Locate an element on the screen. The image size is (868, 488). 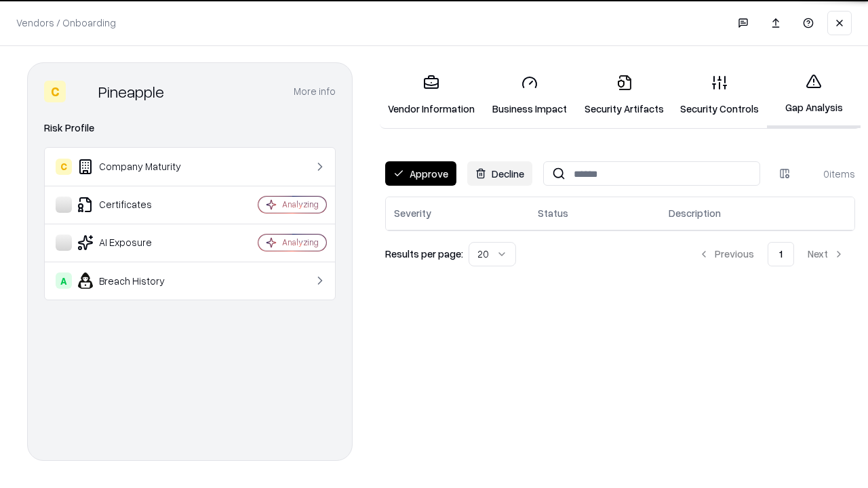
button: Decline is located at coordinates (500, 174).